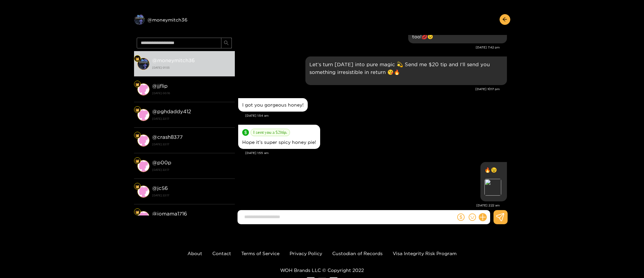 The image size is (644, 278). Describe the element at coordinates (472, 217) in the screenshot. I see `span: smile` at that location.